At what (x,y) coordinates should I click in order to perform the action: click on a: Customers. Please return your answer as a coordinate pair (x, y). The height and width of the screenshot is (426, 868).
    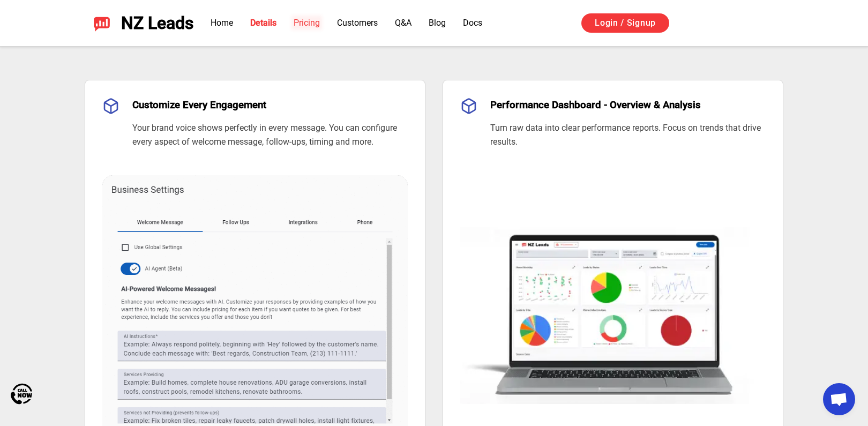
    Looking at the image, I should click on (357, 23).